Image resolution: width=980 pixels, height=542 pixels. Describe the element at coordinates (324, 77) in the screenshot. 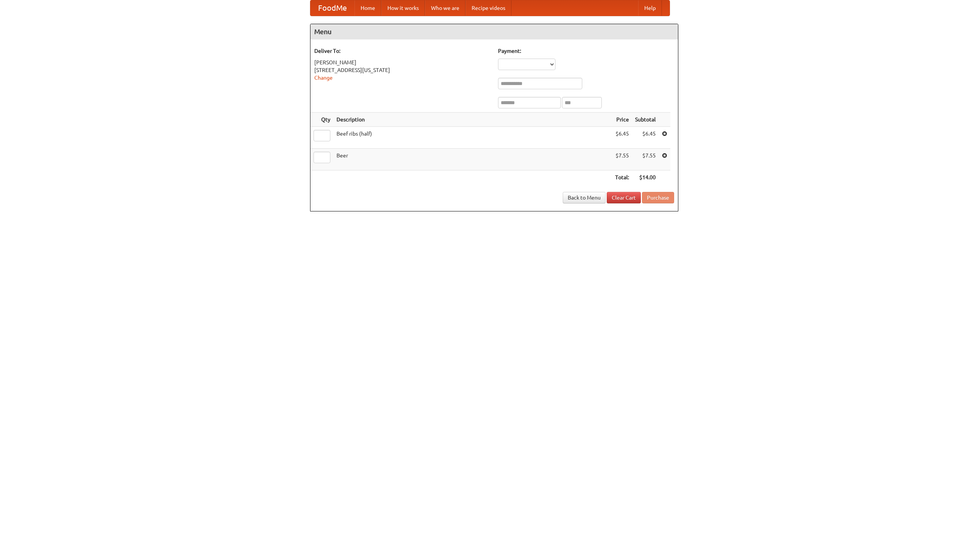

I see `a: Change` at that location.